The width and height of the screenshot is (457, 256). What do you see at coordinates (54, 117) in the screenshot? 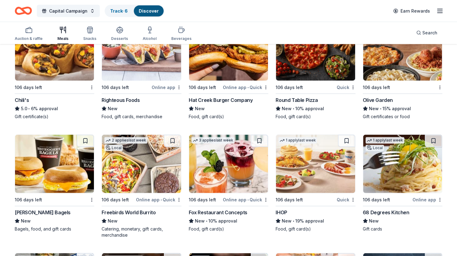
I see `div: Gift certificate(s)` at bounding box center [54, 117].